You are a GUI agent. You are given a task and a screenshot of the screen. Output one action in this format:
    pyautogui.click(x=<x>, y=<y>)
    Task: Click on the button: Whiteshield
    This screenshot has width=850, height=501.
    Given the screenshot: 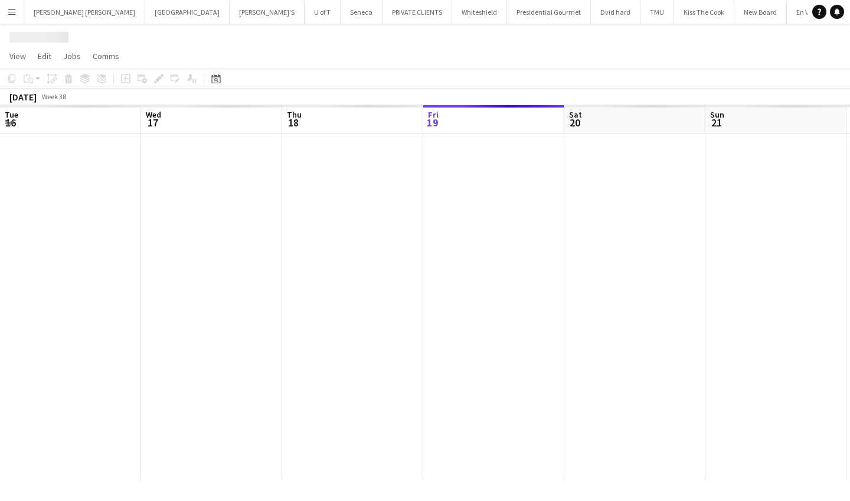 What is the action you would take?
    pyautogui.click(x=479, y=12)
    